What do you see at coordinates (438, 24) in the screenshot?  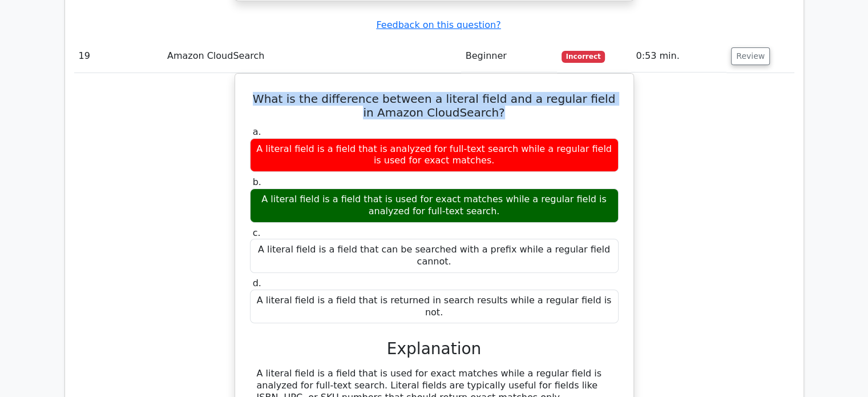 I see `u: Feedback on this question?` at bounding box center [438, 24].